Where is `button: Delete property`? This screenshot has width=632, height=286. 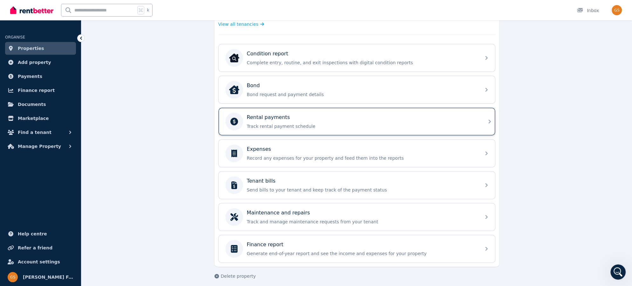 button: Delete property is located at coordinates (235, 276).